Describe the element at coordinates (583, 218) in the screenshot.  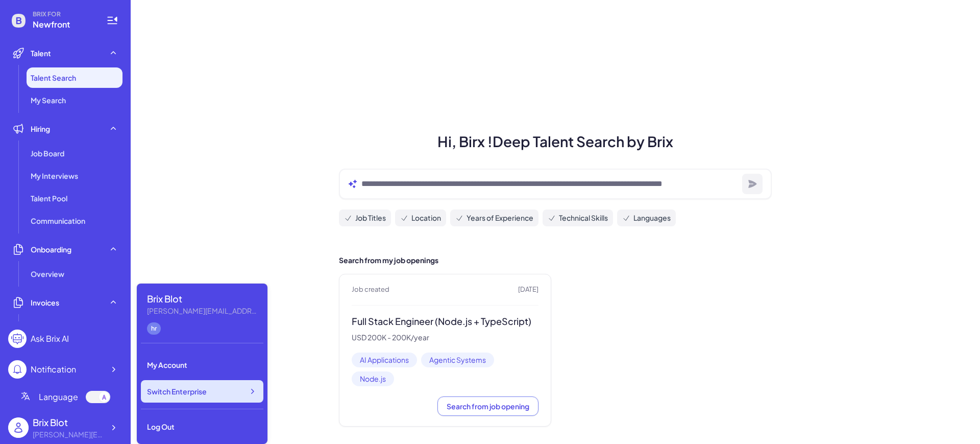
I see `span: Technical Skills` at that location.